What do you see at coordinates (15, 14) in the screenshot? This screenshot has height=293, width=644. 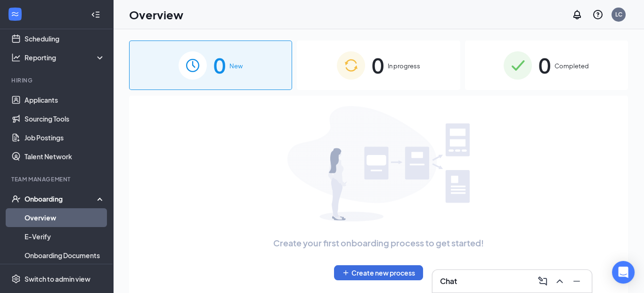 I see `svg: WorkstreamLogo` at bounding box center [15, 14].